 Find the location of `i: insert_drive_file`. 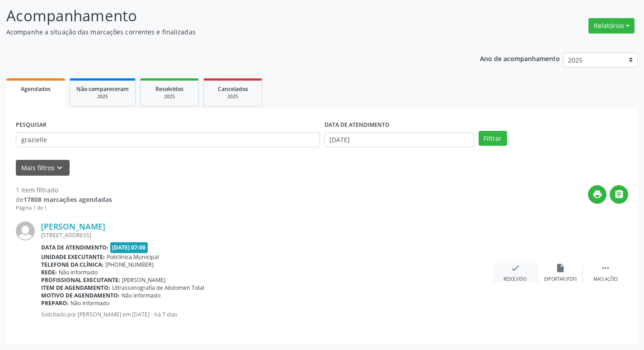

i: insert_drive_file is located at coordinates (560, 268).